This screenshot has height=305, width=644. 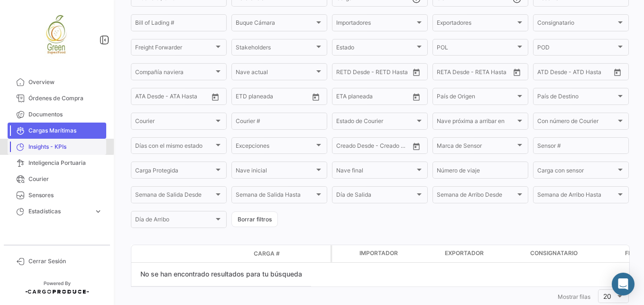 I want to click on span: Carga #, so click(x=267, y=253).